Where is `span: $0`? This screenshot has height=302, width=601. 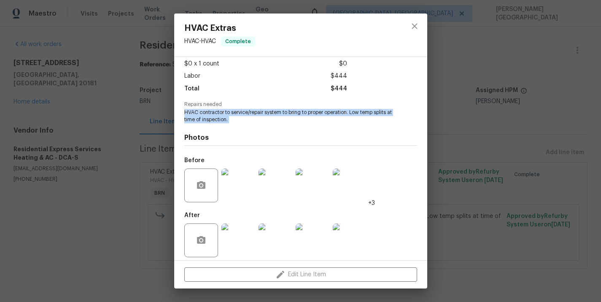
span: $0 is located at coordinates (343, 64).